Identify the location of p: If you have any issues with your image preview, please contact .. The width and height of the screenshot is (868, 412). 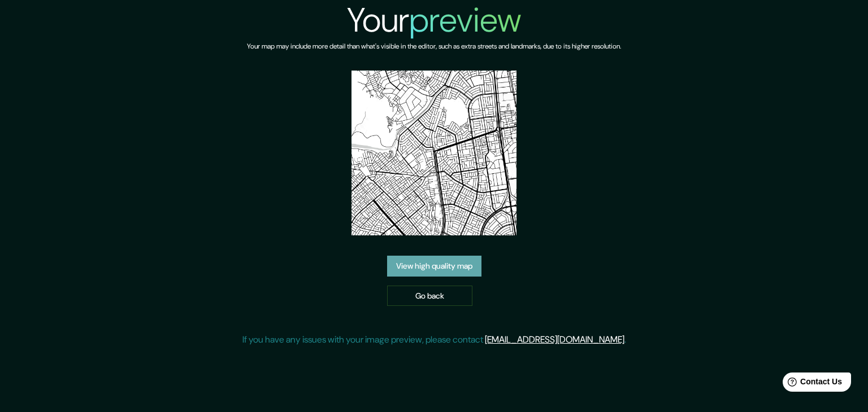
(434, 340).